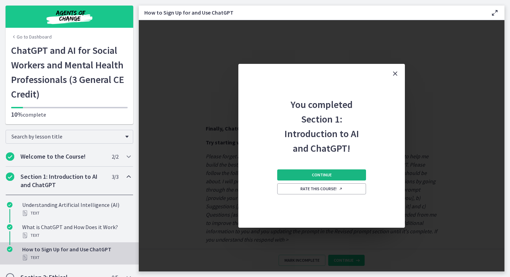 The image size is (510, 277). Describe the element at coordinates (63, 156) in the screenshot. I see `h2: Welcome to the Course!` at that location.